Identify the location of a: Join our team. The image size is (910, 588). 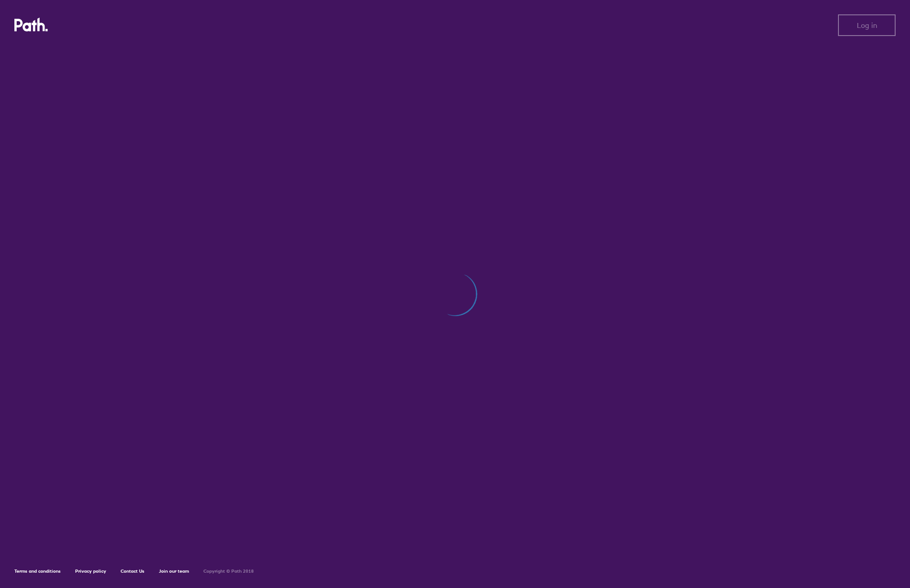
(174, 571).